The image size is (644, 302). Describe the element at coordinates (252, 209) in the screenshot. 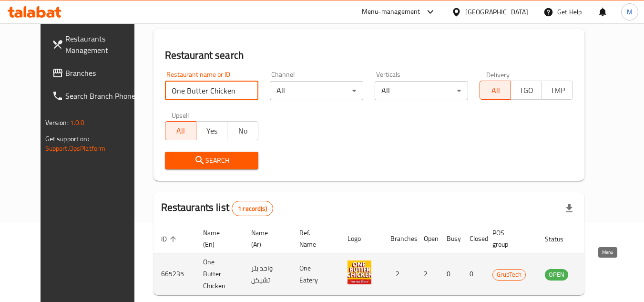

I see `span: 1 record(s)` at that location.